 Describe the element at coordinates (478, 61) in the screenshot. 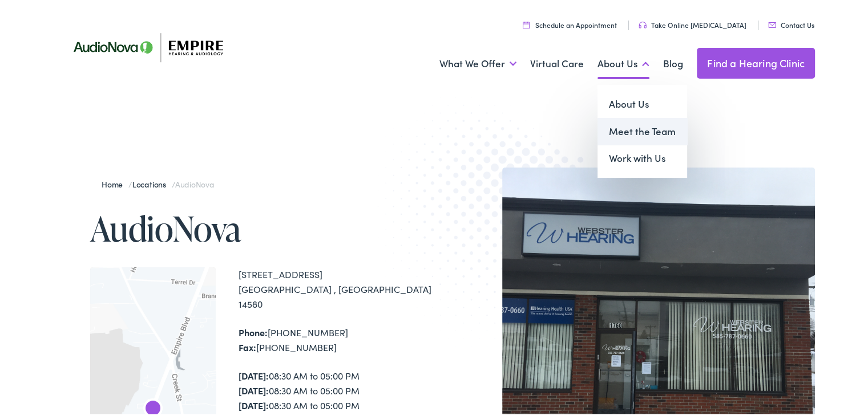

I see `a: What We Offer` at that location.